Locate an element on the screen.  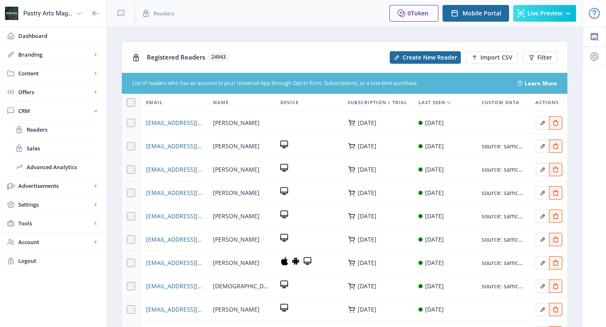
span: Mobile Portal is located at coordinates (482, 13).